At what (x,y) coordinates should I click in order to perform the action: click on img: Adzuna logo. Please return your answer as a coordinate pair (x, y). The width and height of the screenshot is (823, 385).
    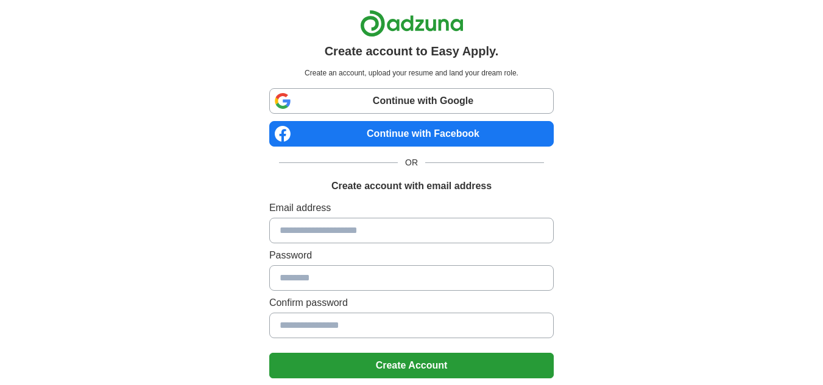
    Looking at the image, I should click on (412, 23).